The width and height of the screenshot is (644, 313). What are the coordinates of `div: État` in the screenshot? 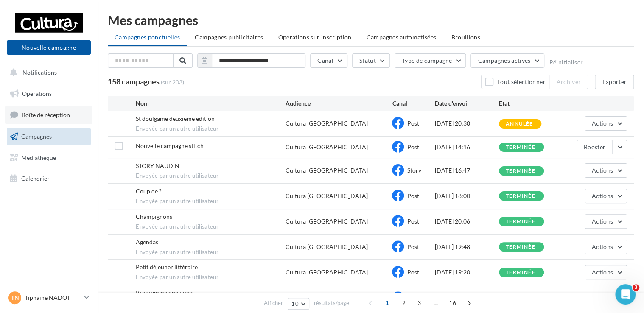 It's located at (531, 104).